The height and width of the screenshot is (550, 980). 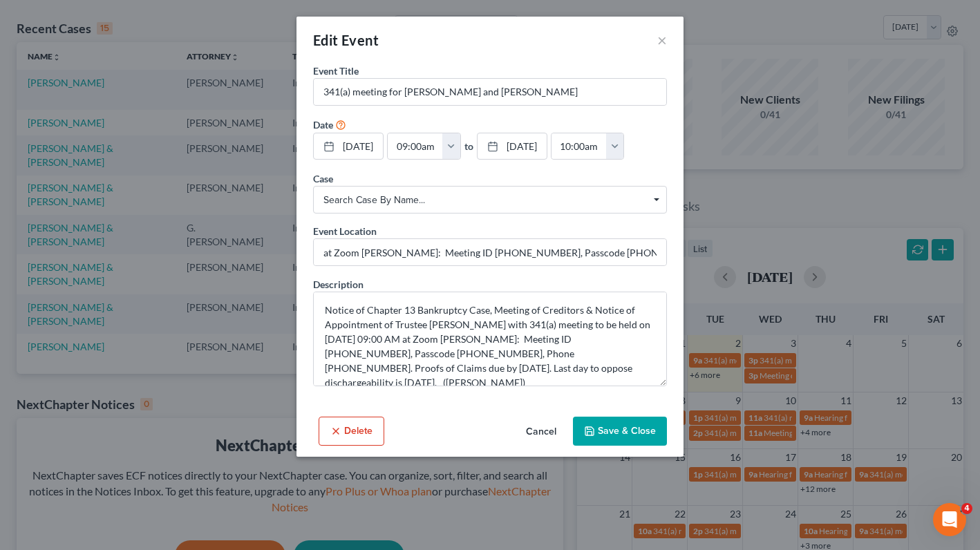 What do you see at coordinates (967, 508) in the screenshot?
I see `span: 4` at bounding box center [967, 508].